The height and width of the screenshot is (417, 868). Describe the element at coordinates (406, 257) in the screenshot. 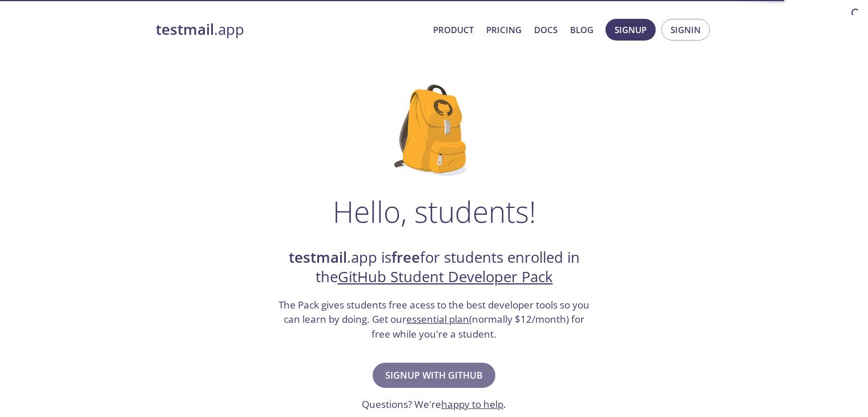

I see `strong: free` at that location.